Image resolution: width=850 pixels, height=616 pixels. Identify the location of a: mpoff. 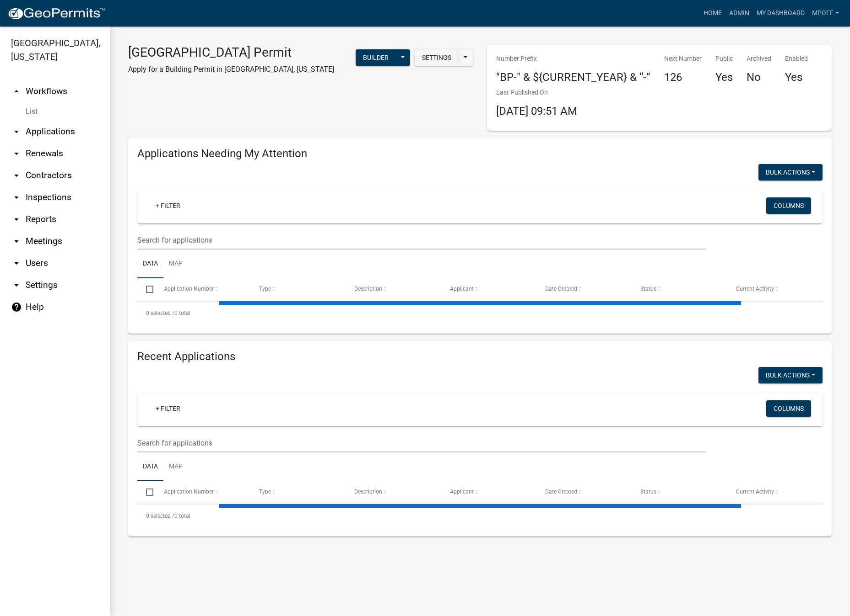
(825, 13).